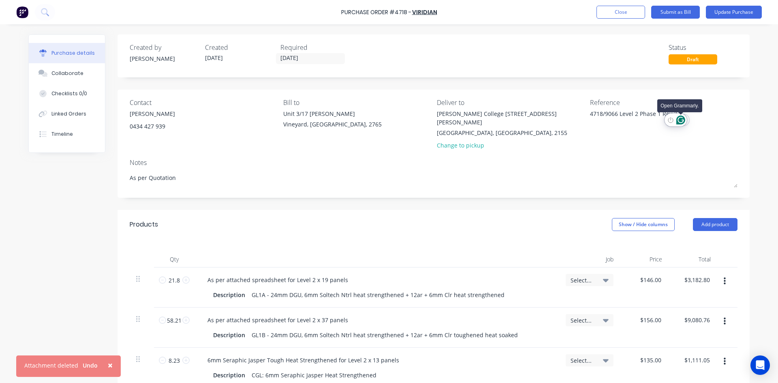 The width and height of the screenshot is (778, 383). What do you see at coordinates (67, 94) in the screenshot?
I see `button: Checklists 0/0` at bounding box center [67, 94].